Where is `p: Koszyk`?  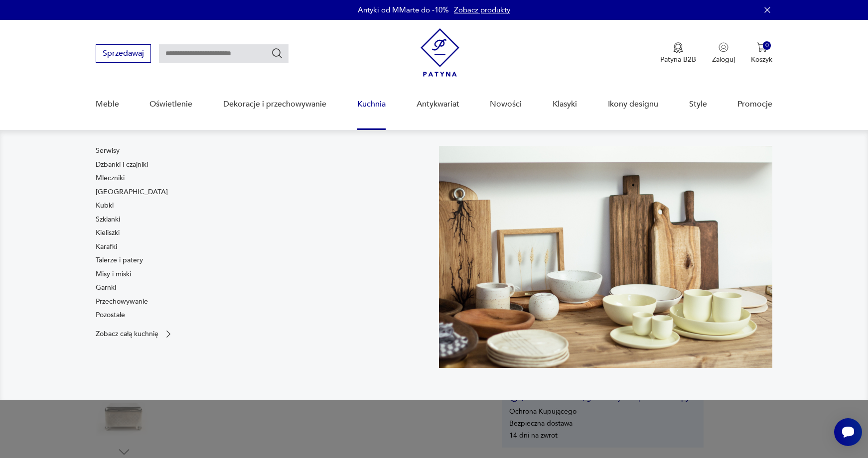 p: Koszyk is located at coordinates (761, 59).